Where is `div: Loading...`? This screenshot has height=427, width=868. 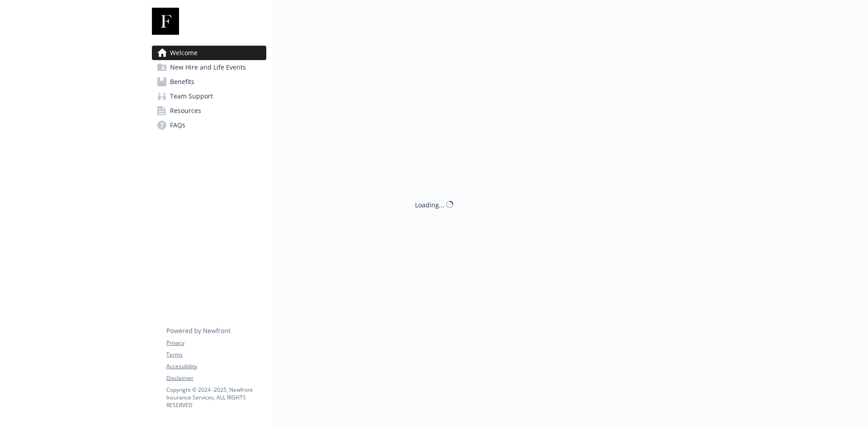
div: Loading... is located at coordinates (429, 204).